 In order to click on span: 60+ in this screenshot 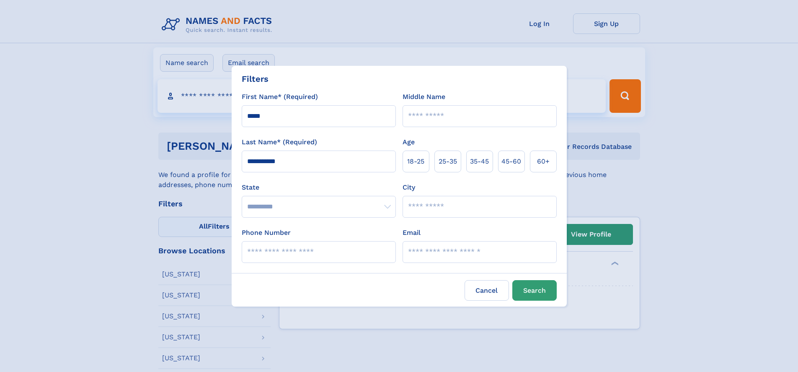, I will do `click(544, 161)`.